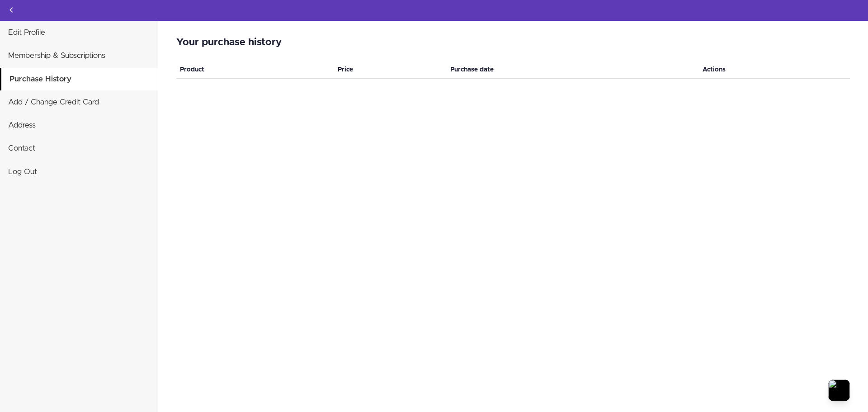 This screenshot has width=868, height=412. Describe the element at coordinates (774, 70) in the screenshot. I see `th: Actions` at that location.